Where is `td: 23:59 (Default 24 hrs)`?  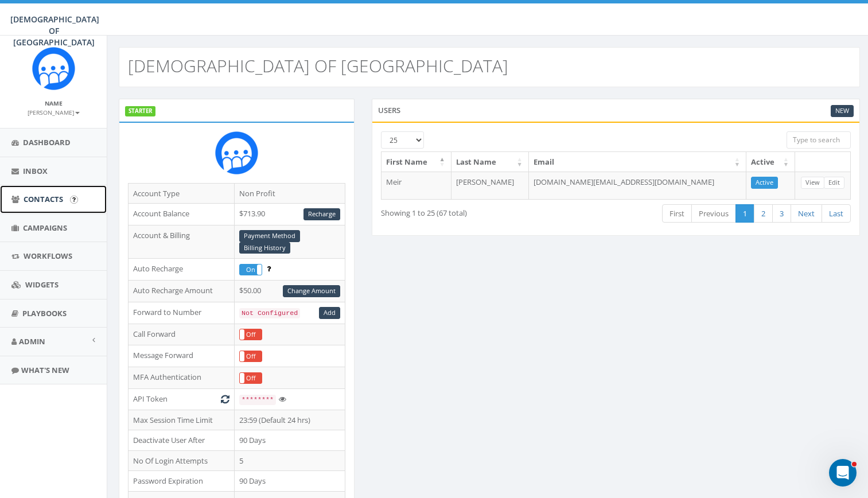
td: 23:59 (Default 24 hrs) is located at coordinates (289, 420).